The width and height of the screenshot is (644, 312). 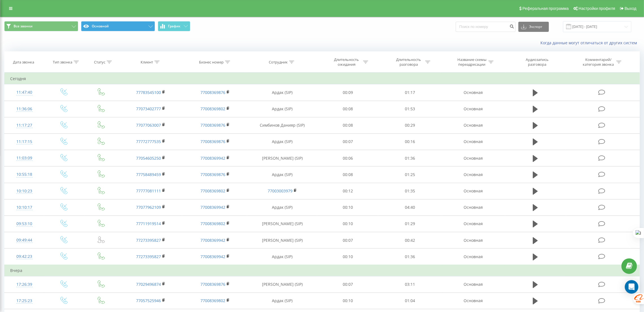 I want to click on input: Поиск по номеру, so click(x=486, y=27).